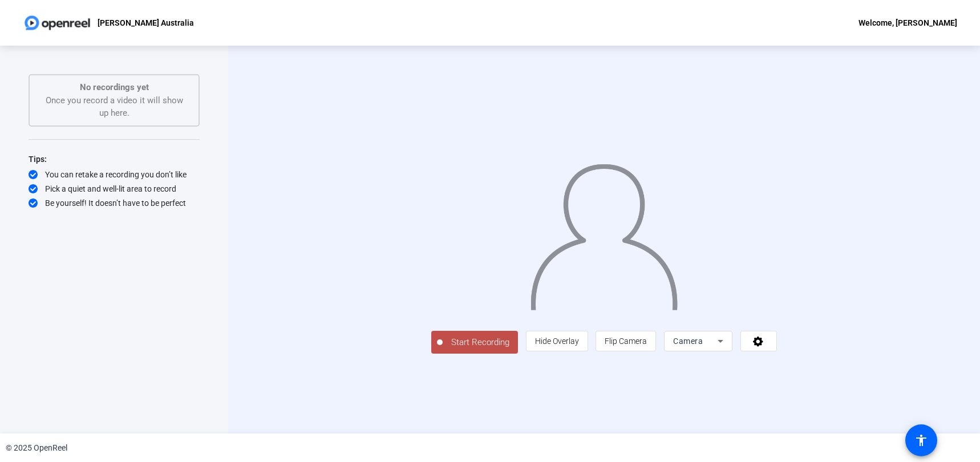 The image size is (980, 462). I want to click on div: © 2025 OpenReel, so click(37, 448).